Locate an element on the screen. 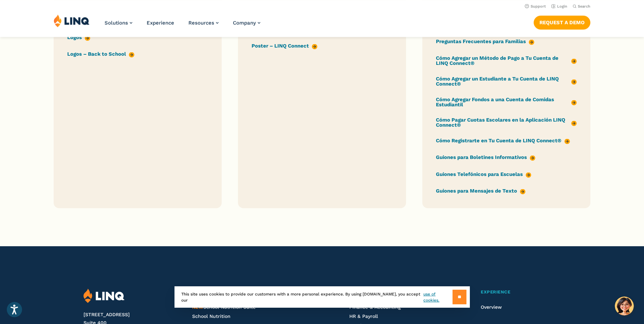  a: Guiones para Boletines Informativos is located at coordinates (485, 158).